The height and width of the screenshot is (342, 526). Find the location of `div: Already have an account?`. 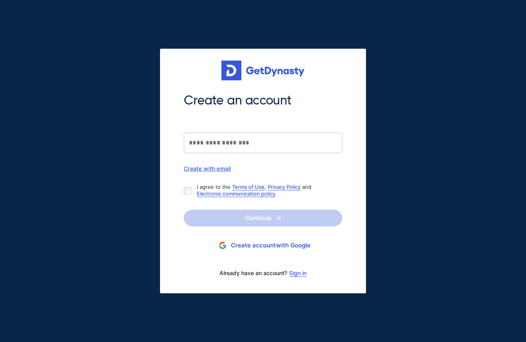

div: Already have an account? is located at coordinates (263, 273).